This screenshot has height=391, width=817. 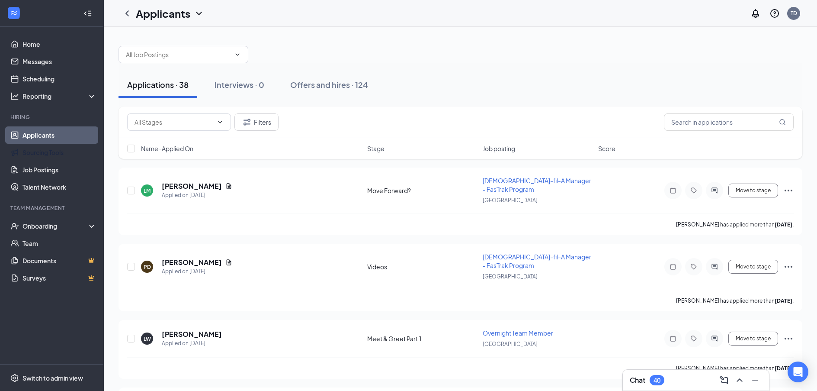 I want to click on a: Home, so click(x=59, y=44).